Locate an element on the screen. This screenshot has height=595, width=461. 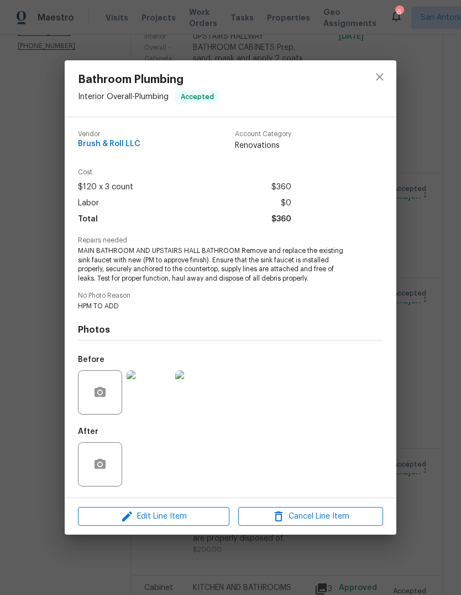
h4: Photos is located at coordinates (231, 330).